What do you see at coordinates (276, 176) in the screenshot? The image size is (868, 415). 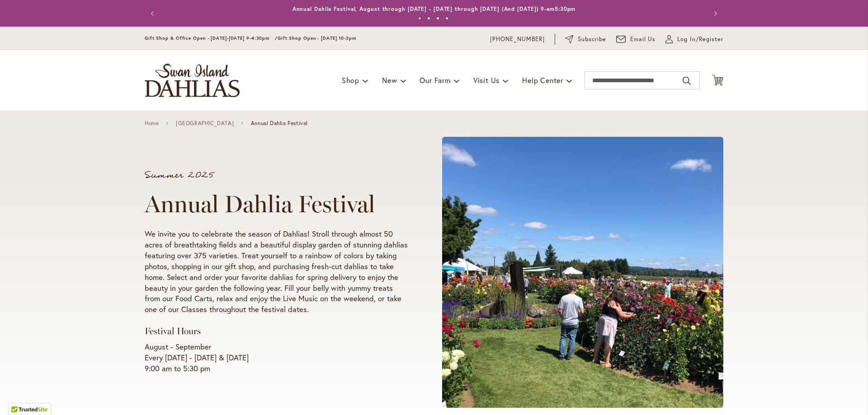 I see `p: Summer 2025` at bounding box center [276, 176].